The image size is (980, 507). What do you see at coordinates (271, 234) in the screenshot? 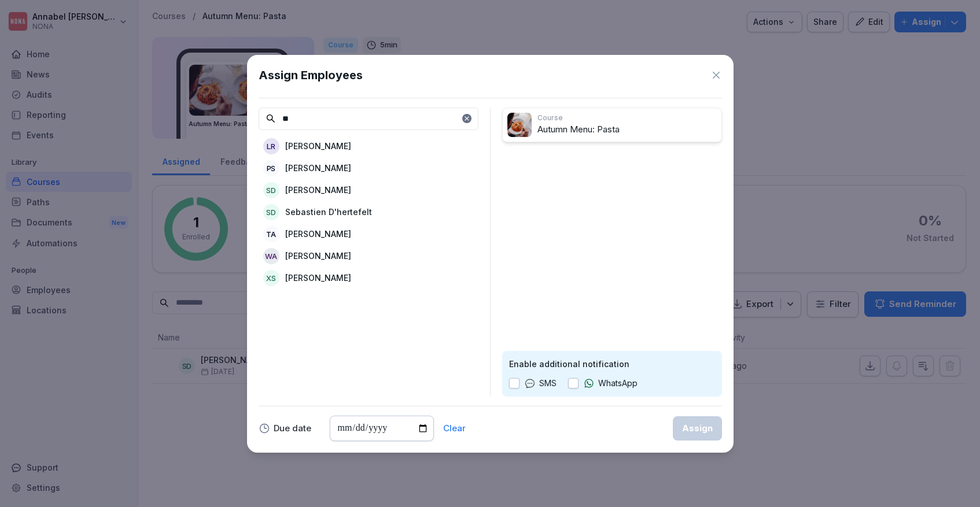
I see `div: TA` at bounding box center [271, 234].